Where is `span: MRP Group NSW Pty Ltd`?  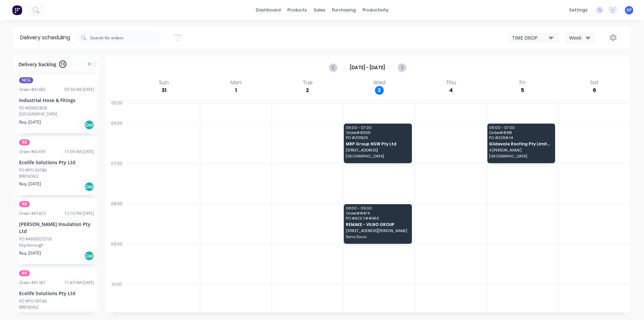
span: MRP Group NSW Pty Ltd is located at coordinates (378, 144).